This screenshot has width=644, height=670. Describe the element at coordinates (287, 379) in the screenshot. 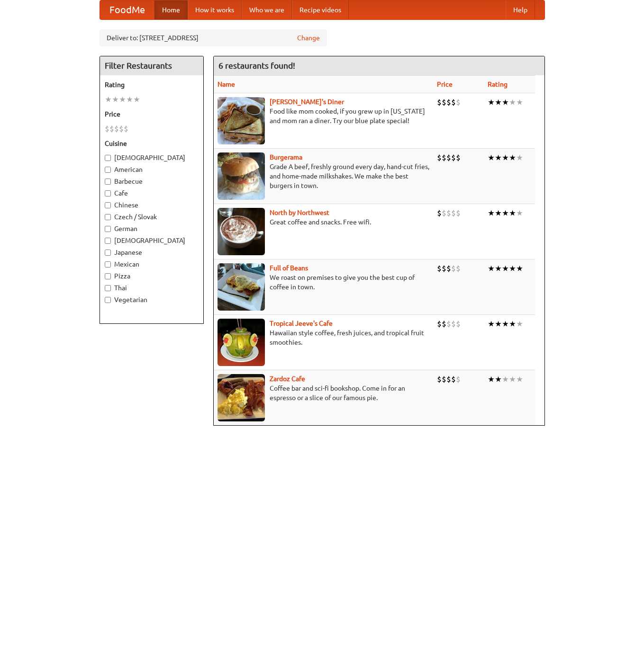

I see `b: Zardoz Cafe` at that location.